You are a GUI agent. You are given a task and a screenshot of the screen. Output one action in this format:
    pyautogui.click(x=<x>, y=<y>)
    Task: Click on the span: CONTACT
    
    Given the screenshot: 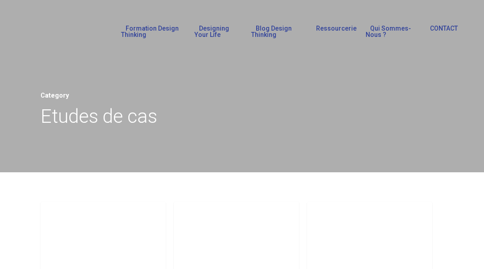 What is the action you would take?
    pyautogui.click(x=444, y=28)
    